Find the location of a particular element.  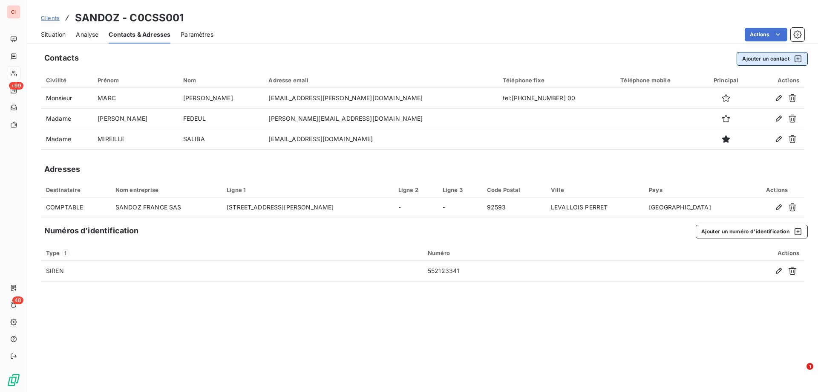

td: 92593 is located at coordinates (514, 208).